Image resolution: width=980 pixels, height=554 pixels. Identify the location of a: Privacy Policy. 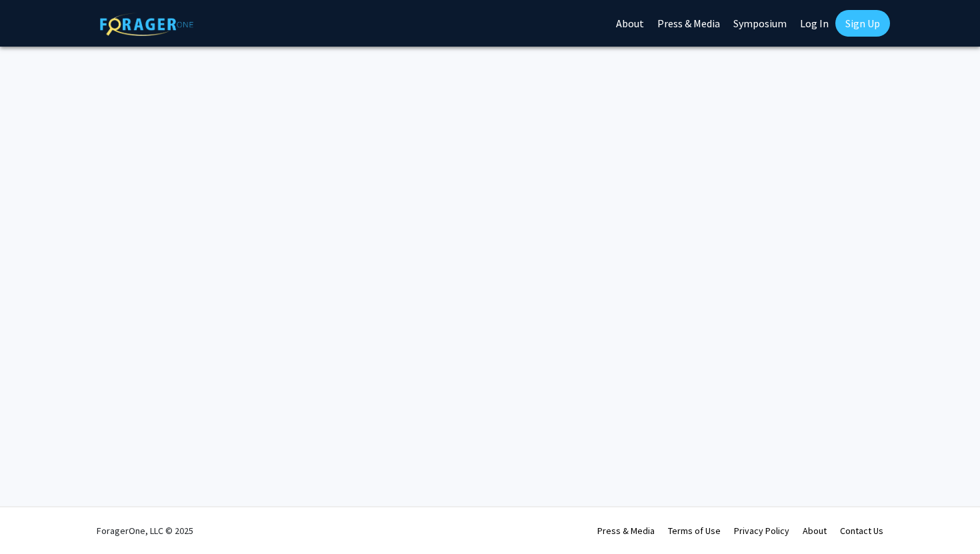
(762, 531).